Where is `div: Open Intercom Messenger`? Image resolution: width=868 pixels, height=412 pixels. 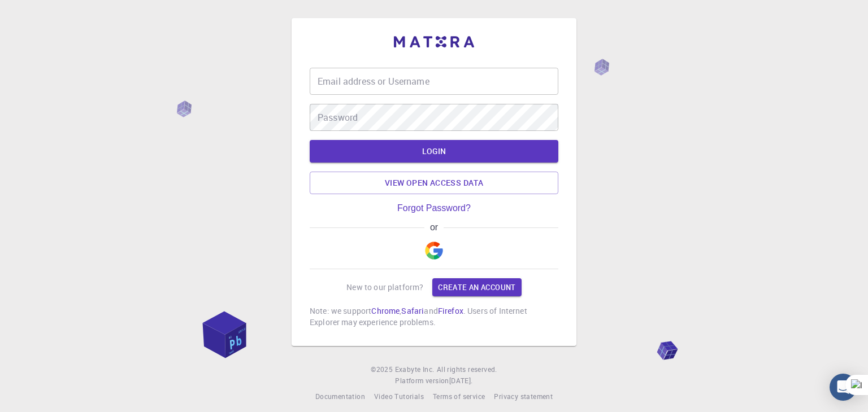 div: Open Intercom Messenger is located at coordinates (843, 387).